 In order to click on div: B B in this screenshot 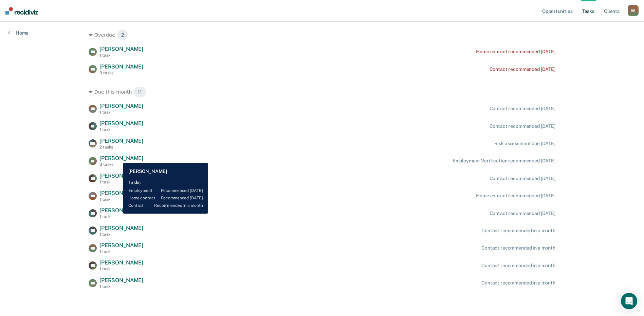, I will do `click(633, 10)`.